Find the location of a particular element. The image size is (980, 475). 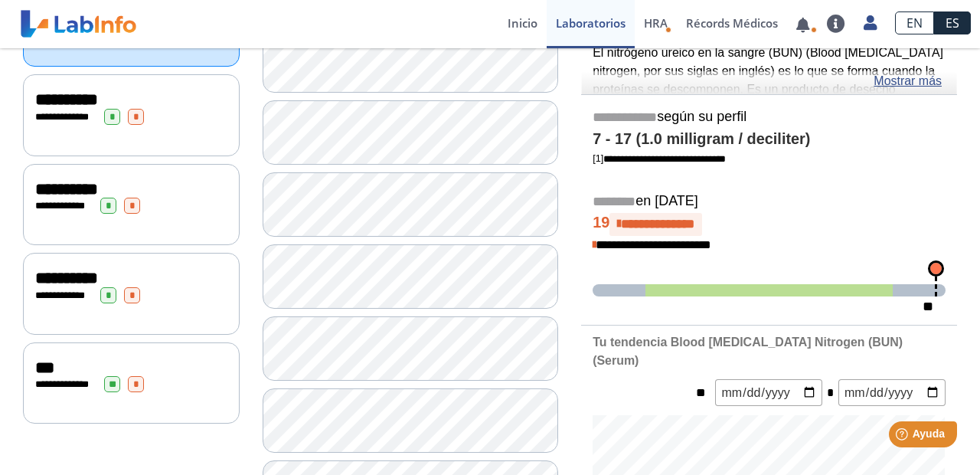

span: HRA is located at coordinates (655, 23).